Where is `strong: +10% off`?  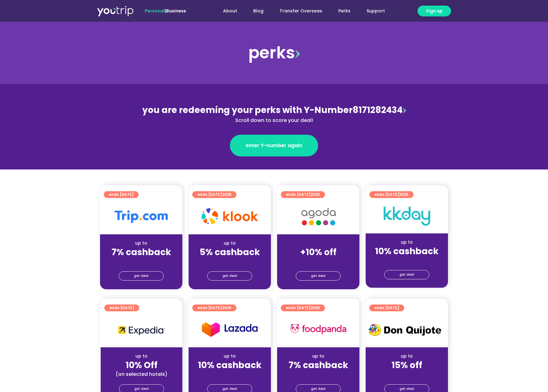 strong: +10% off is located at coordinates (318, 252).